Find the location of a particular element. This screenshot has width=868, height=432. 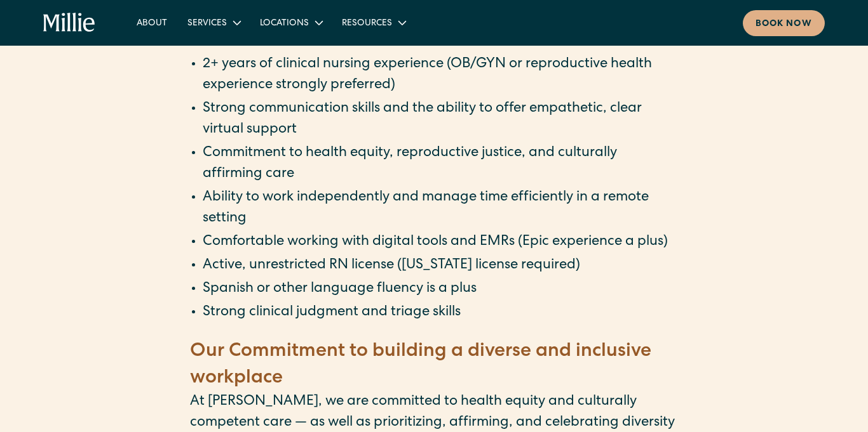

li: 2+ years of clinical nursing experience (OB/GYN or reproductive health experience strongly prefer... is located at coordinates (440, 76).